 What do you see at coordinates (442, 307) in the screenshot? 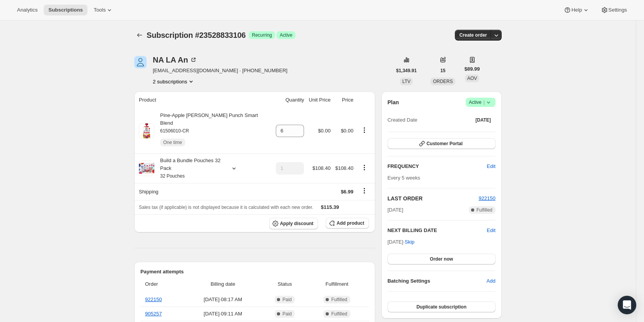
I see `span: Duplicate subscription` at bounding box center [442, 307].